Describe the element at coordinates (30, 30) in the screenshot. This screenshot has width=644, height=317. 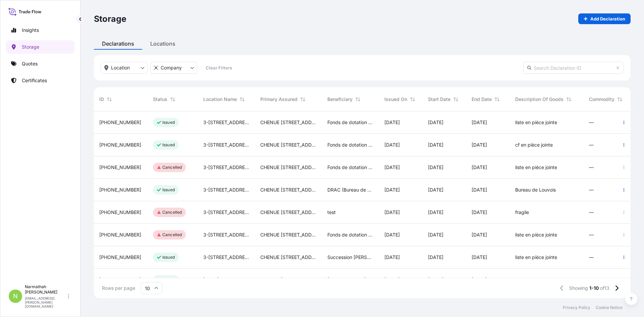
I see `p: Insights` at that location.